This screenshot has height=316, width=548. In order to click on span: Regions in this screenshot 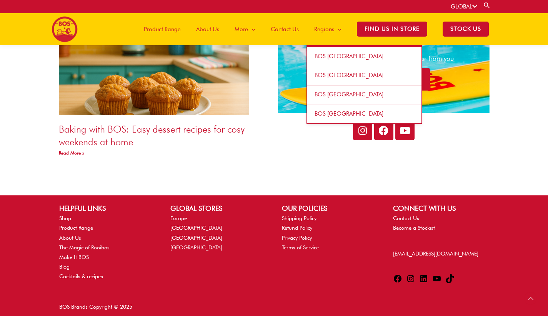, I will do `click(324, 29)`.